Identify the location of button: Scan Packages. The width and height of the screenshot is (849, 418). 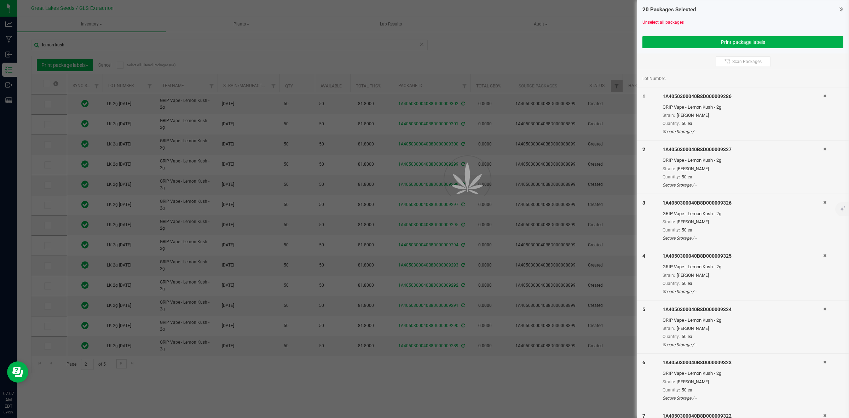
(743, 62).